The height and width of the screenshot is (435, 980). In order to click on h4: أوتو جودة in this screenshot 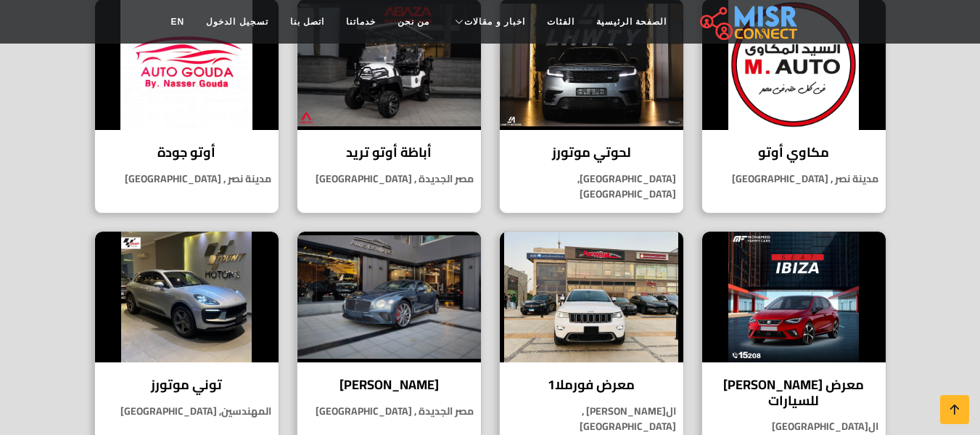, I will do `click(187, 152)`.